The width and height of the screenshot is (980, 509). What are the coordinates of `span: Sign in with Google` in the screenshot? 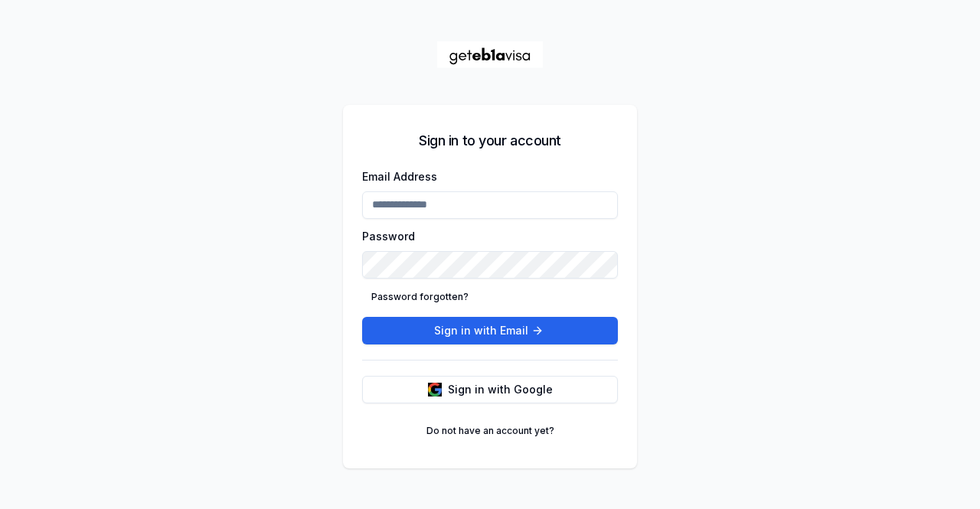 It's located at (500, 390).